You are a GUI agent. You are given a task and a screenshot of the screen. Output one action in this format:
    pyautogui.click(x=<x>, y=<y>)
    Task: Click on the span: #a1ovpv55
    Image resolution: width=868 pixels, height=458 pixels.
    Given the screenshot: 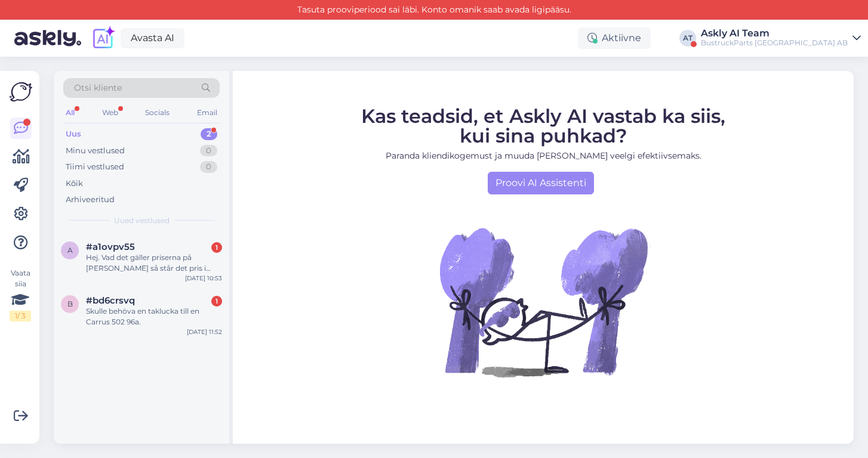 What is the action you would take?
    pyautogui.click(x=110, y=247)
    